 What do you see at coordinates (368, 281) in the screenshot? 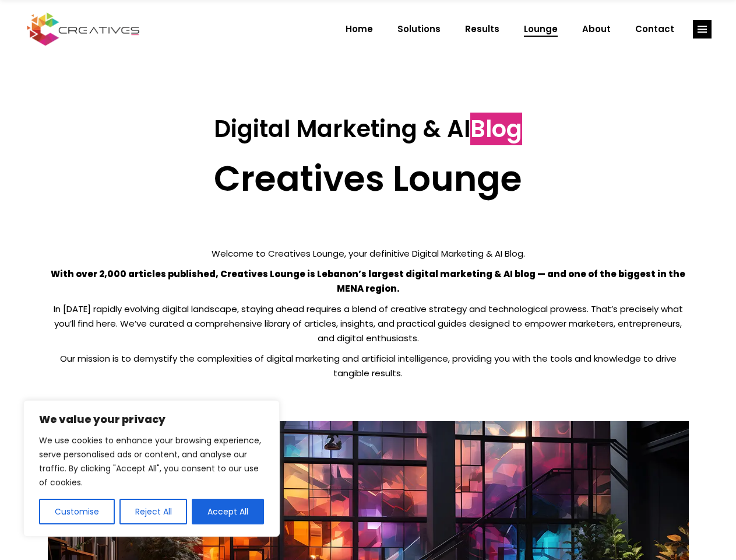
I see `strong: With over 2,000 articles published, Creatives Lounge is Lebanon’s largest digital marketing & AI ...` at bounding box center [368, 281].